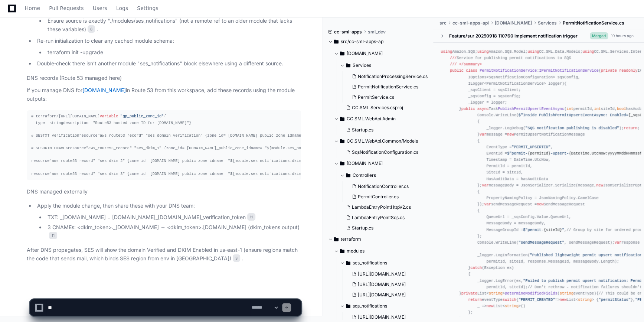  Describe the element at coordinates (251, 217) in the screenshot. I see `span: 11` at that location.